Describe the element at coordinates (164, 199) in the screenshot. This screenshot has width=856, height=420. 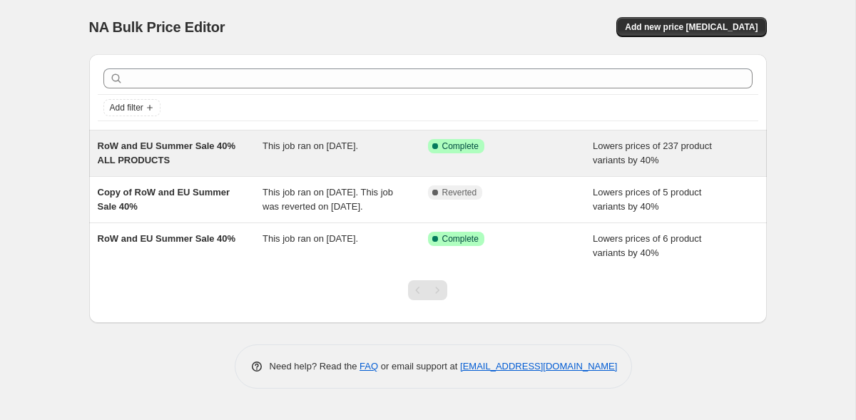
I see `span: Copy of RoW and EU Summer Sale 40%` at that location.